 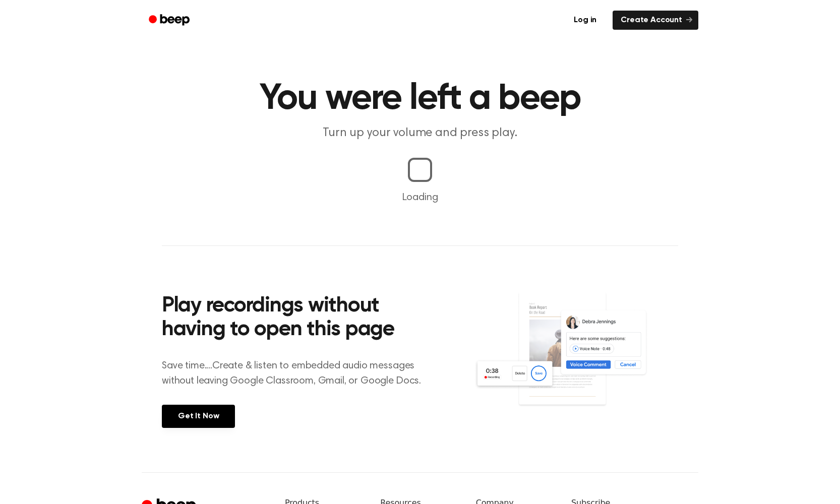 I want to click on p: Turn up your volume and press play., so click(x=420, y=133).